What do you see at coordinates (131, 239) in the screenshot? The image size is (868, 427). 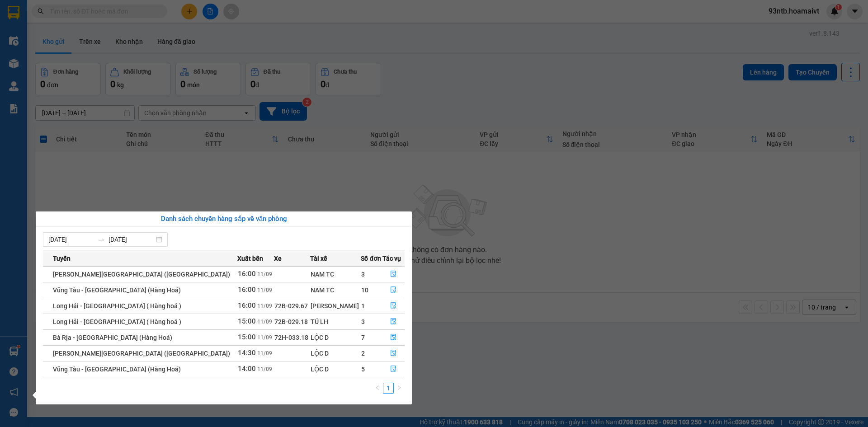 I see `input: Đến ngày` at bounding box center [131, 239].